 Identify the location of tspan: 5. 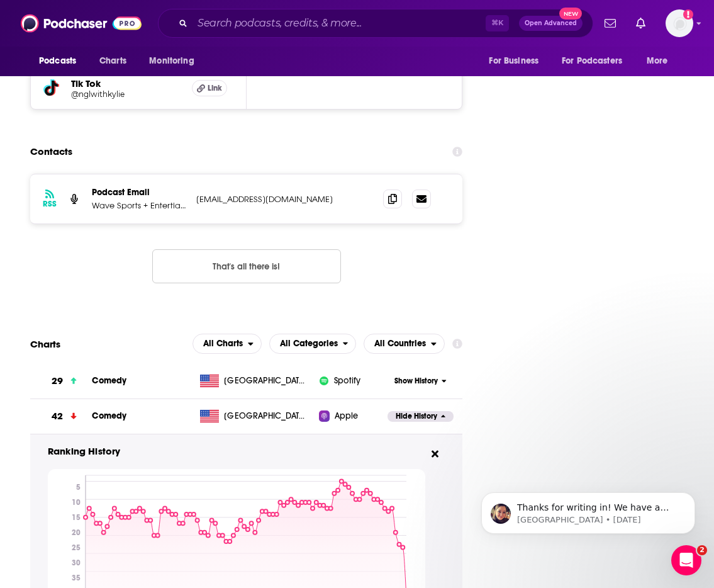
(78, 487).